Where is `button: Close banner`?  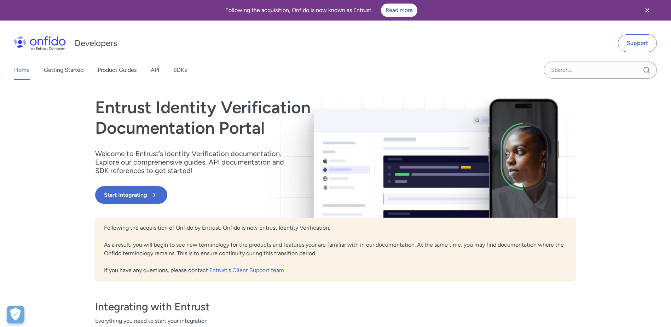
button: Close banner is located at coordinates (647, 10).